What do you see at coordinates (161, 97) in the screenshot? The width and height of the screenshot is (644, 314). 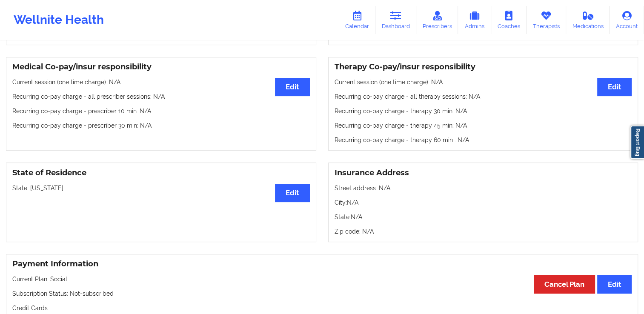 I see `p: Recurring co-pay charge - all prescriber sessions : N/A` at bounding box center [161, 97].